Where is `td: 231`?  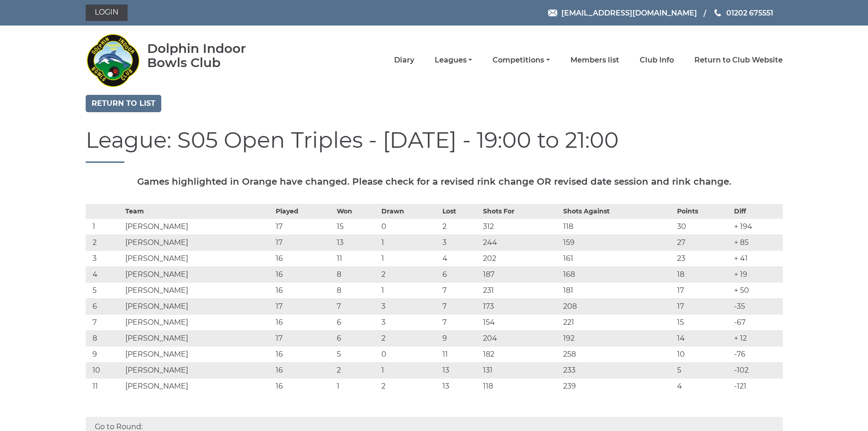 td: 231 is located at coordinates (521, 290).